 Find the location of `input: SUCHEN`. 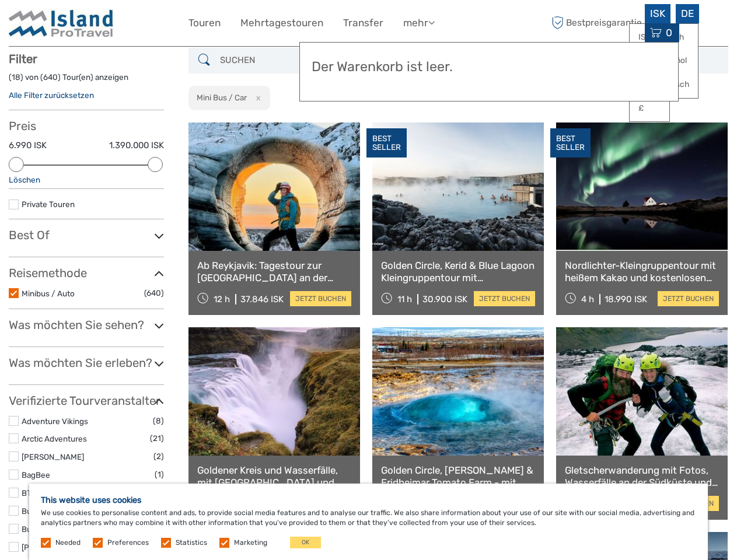

input: SUCHEN is located at coordinates (285, 60).